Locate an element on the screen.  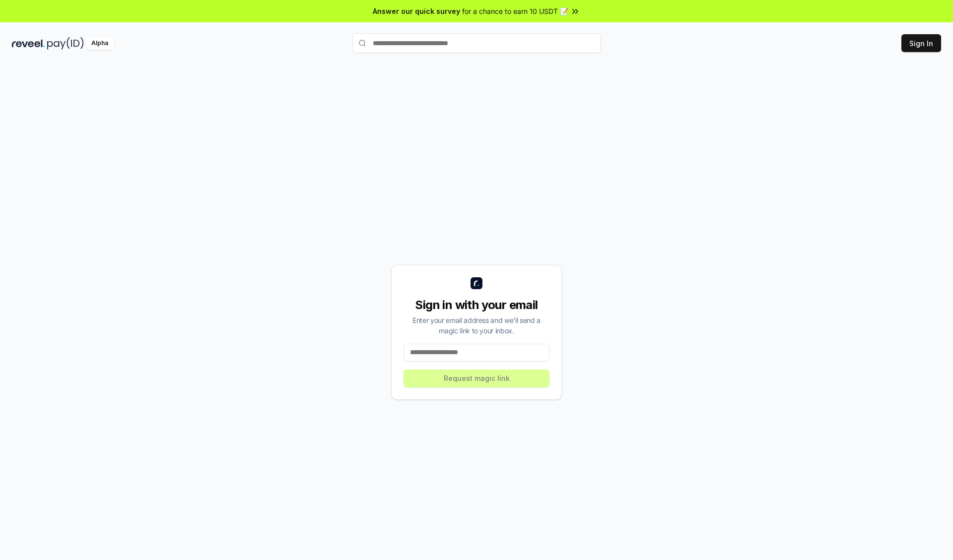
img: logo_small is located at coordinates (476, 283).